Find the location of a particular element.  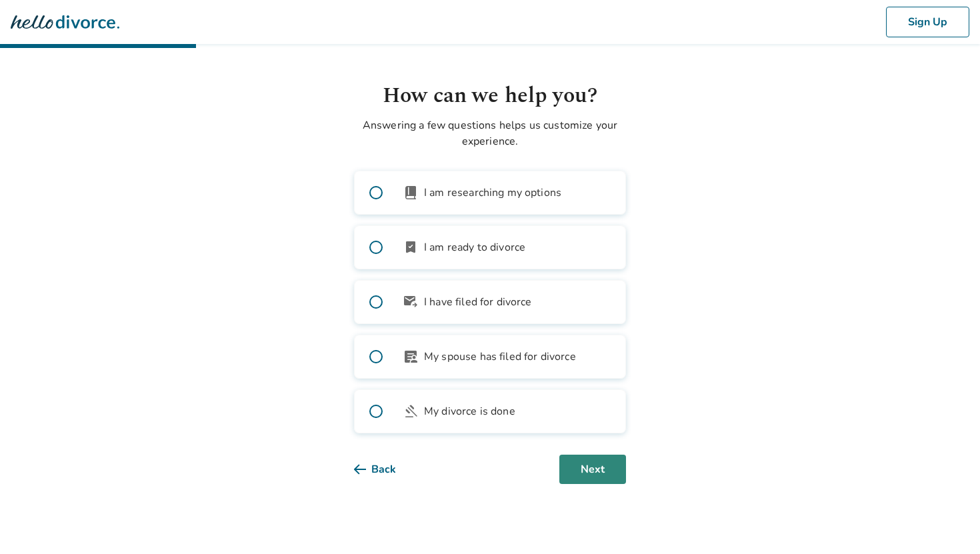

span: My divorce is done is located at coordinates (469, 412).